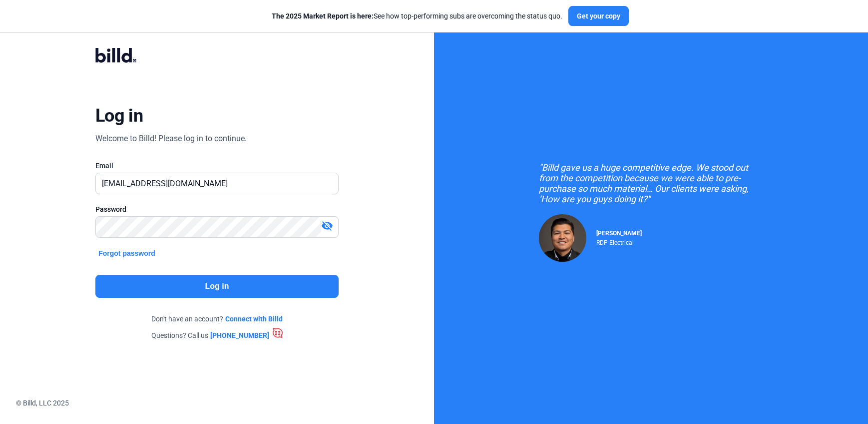 The height and width of the screenshot is (424, 868). Describe the element at coordinates (217, 286) in the screenshot. I see `button: Log in` at that location.